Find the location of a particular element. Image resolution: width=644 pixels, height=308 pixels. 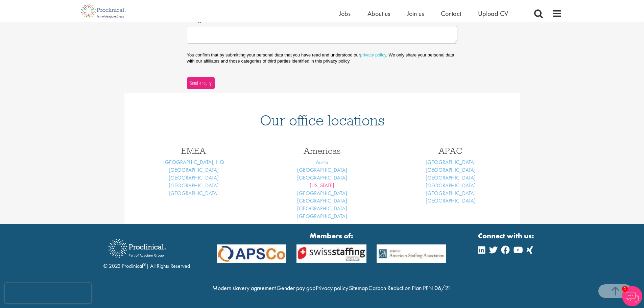

h1: Our office locations is located at coordinates (322, 120).